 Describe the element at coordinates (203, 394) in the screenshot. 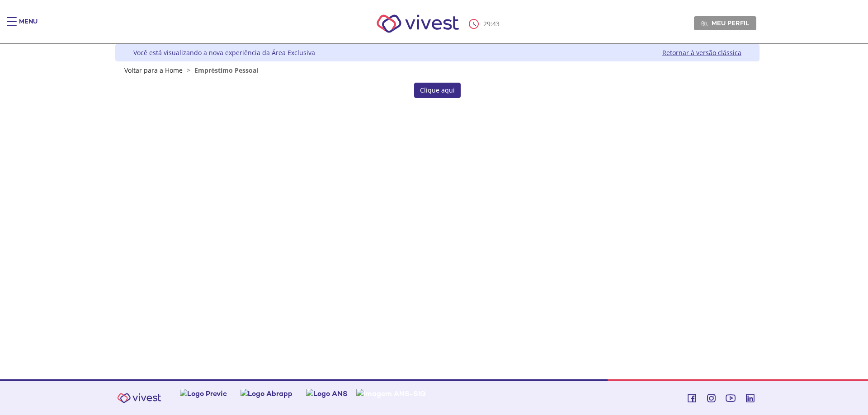

I see `img: Logo Previc` at that location.